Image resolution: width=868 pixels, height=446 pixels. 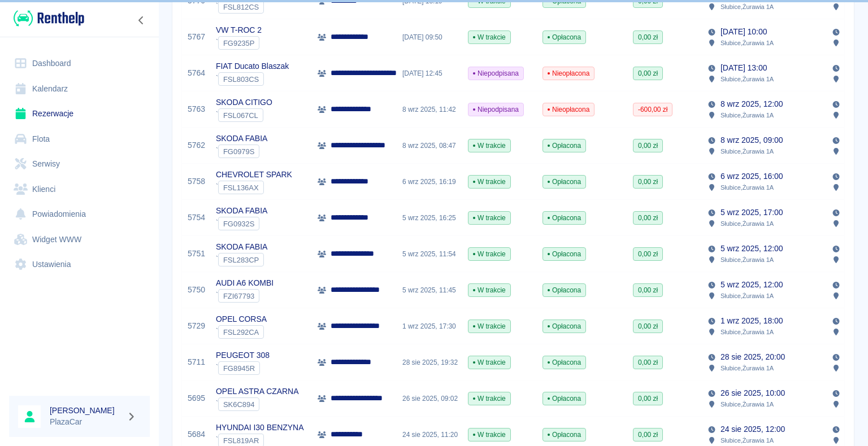 What do you see at coordinates (196, 326) in the screenshot?
I see `a: 5729` at bounding box center [196, 326].